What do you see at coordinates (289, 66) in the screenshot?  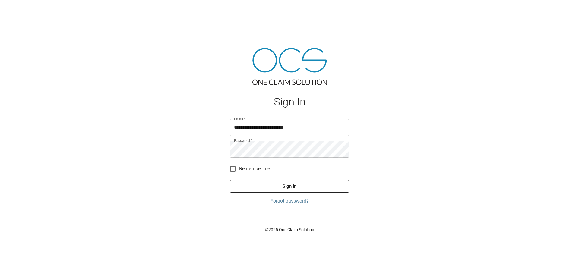 I see `img: ocs-logo-tra.png` at bounding box center [289, 66].